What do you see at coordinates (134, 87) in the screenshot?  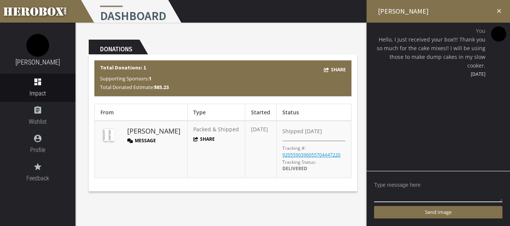 I see `span: Total Donated Estimate:` at bounding box center [134, 87].